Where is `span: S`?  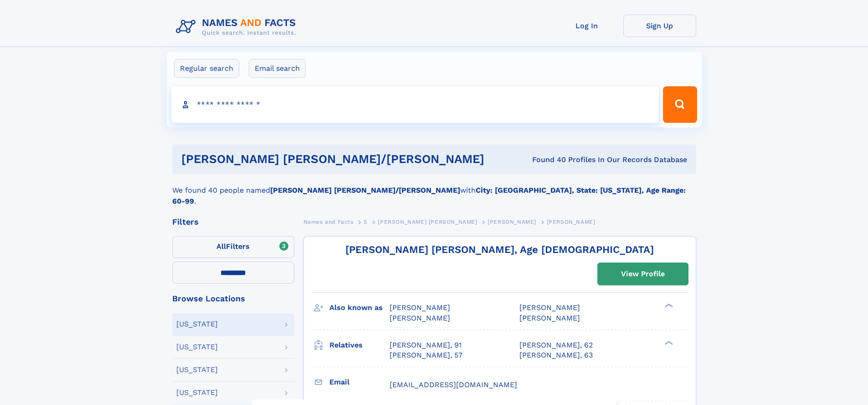 span: S is located at coordinates (366, 222).